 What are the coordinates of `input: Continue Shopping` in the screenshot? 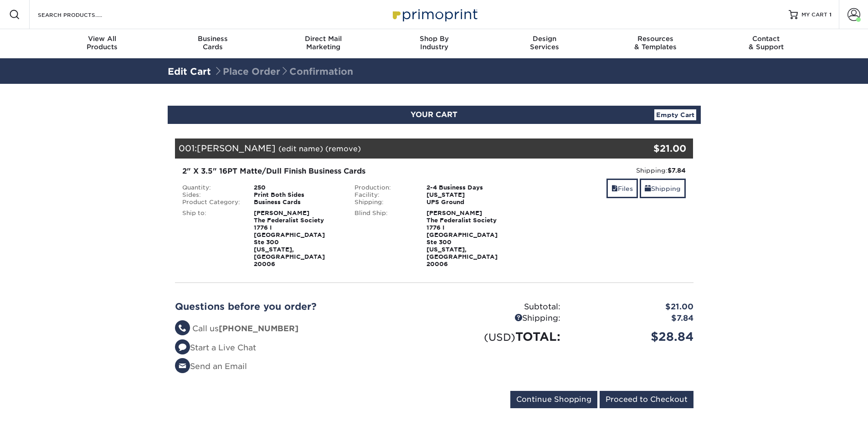 It's located at (553, 400).